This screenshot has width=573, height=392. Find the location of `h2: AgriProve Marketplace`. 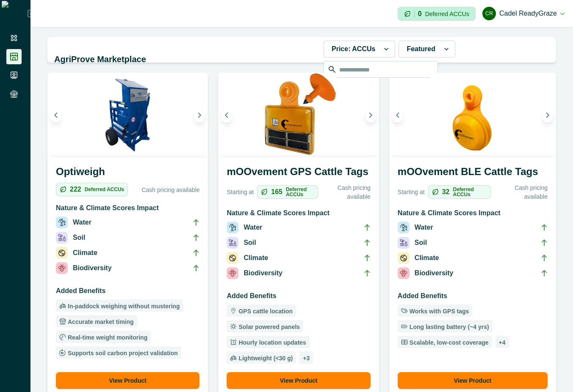

h2: AgriProve Marketplace is located at coordinates (186, 59).